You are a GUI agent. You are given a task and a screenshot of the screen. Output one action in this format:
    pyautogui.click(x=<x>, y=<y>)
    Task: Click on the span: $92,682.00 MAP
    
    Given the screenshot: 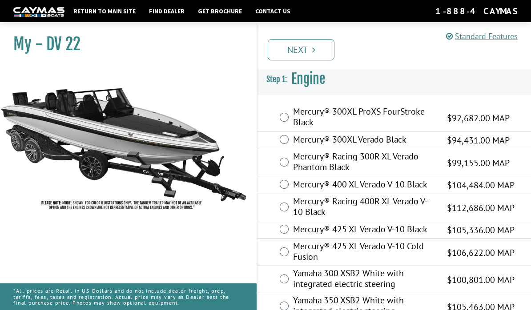 What is the action you would take?
    pyautogui.click(x=478, y=118)
    